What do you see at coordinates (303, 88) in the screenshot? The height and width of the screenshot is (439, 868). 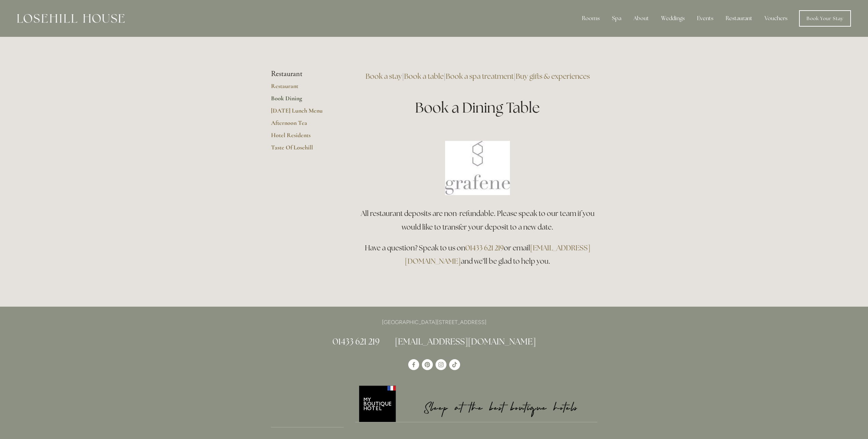 I see `a: Restaurant` at bounding box center [303, 88].